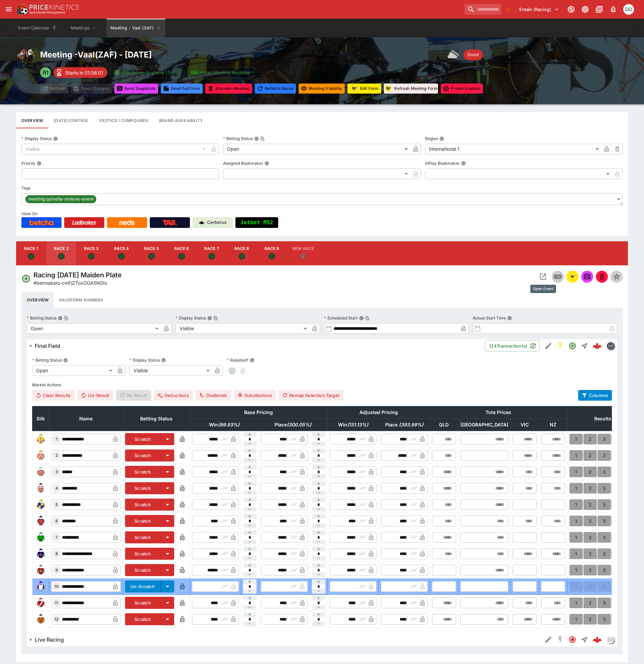 This screenshot has width=644, height=664. What do you see at coordinates (53, 395) in the screenshot?
I see `button: Clear Results` at bounding box center [53, 395].